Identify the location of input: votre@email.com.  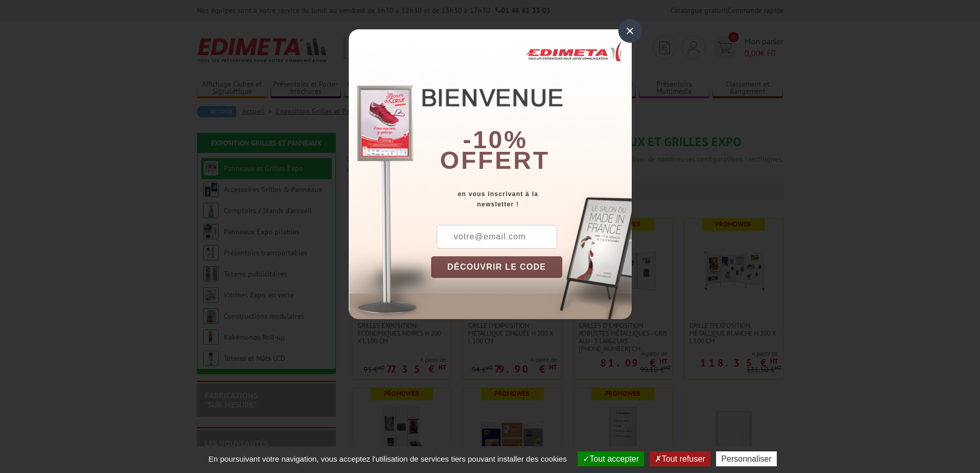
(497, 237).